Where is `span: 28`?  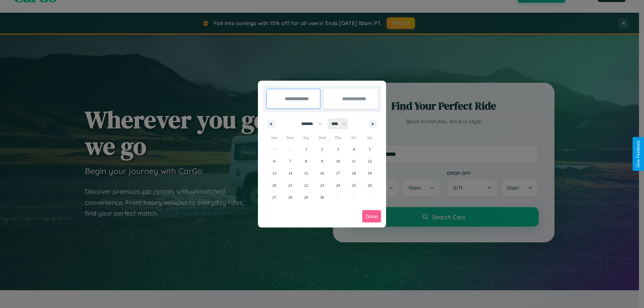 span: 28 is located at coordinates (290, 197).